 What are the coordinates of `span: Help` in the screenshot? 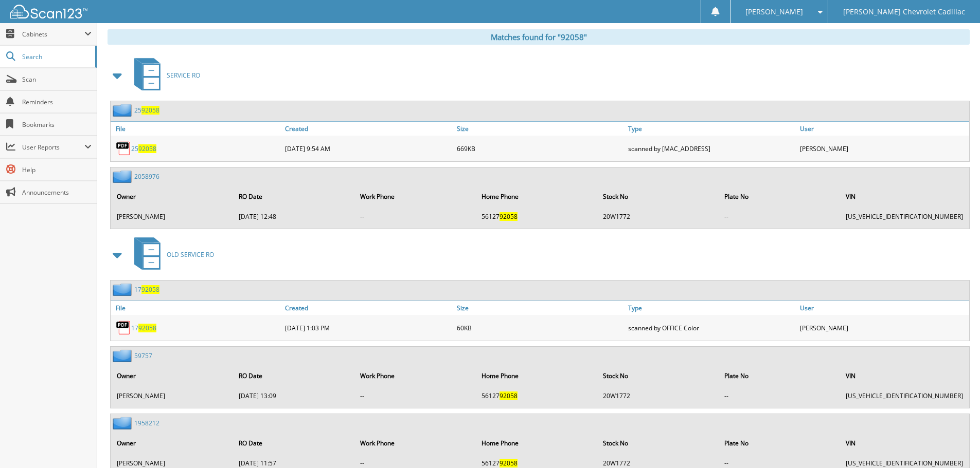 It's located at (56, 170).